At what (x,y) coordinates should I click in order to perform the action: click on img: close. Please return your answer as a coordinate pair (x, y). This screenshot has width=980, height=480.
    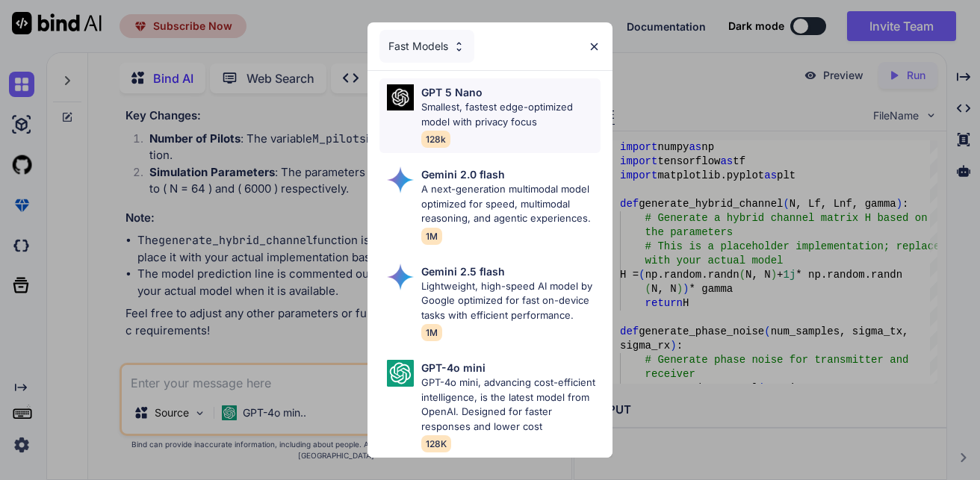
    Looking at the image, I should click on (593, 47).